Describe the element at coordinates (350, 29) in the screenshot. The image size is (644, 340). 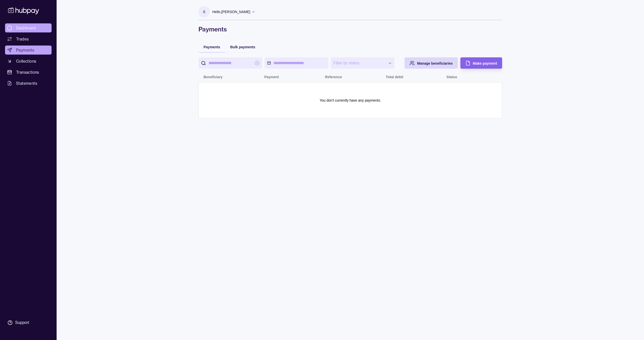
I see `h1: Payments` at that location.